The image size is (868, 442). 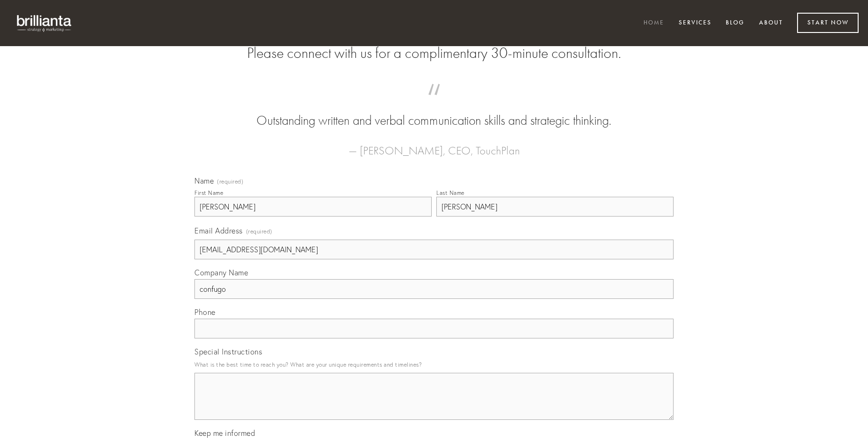 What do you see at coordinates (771, 23) in the screenshot?
I see `a: About` at bounding box center [771, 23].